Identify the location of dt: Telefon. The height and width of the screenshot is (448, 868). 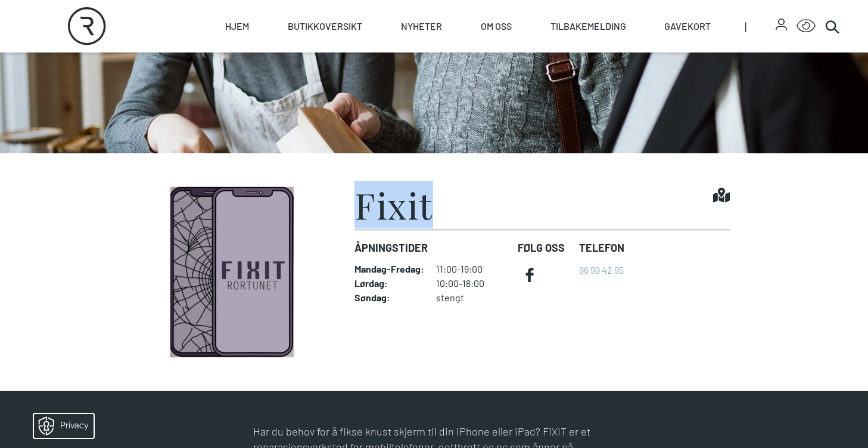
(602, 248).